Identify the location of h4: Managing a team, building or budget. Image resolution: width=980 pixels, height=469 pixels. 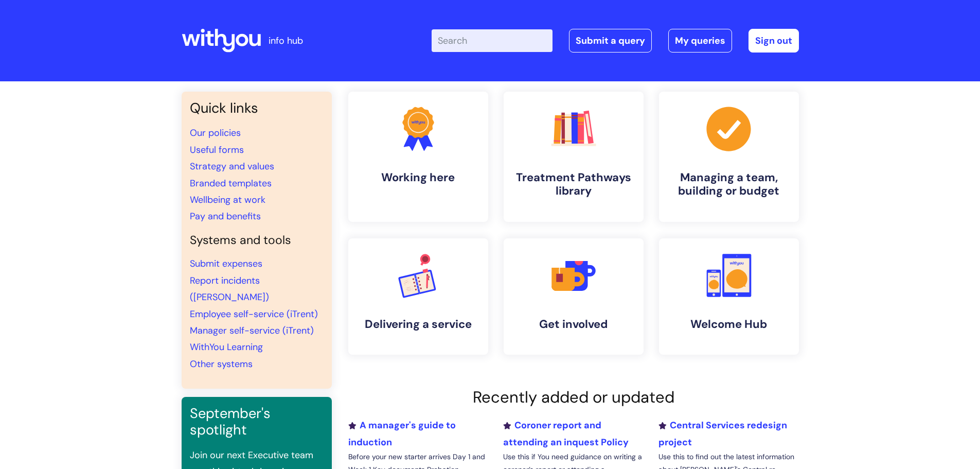
(729, 184).